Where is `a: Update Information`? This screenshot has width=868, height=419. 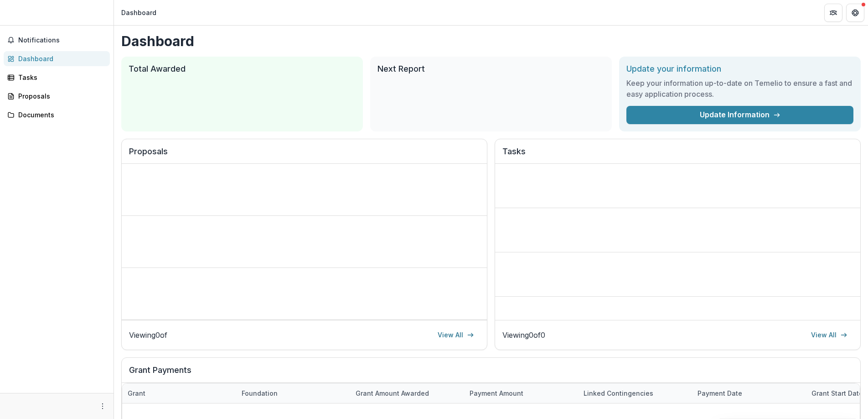
a: Update Information is located at coordinates (740, 115).